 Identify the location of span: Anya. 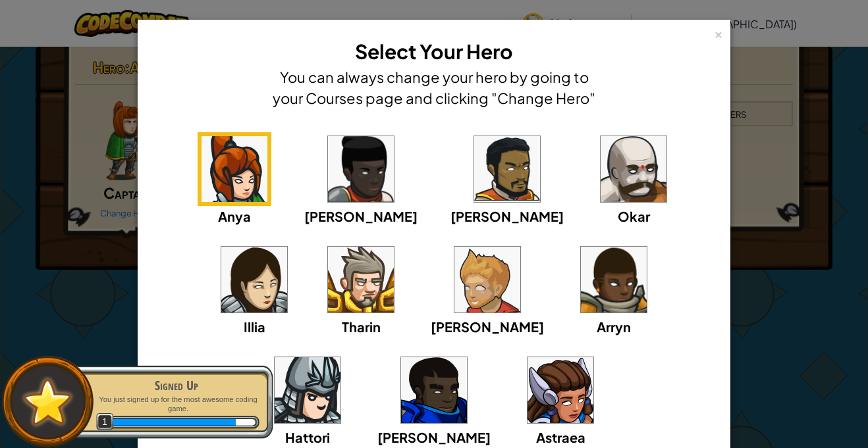
(235, 216).